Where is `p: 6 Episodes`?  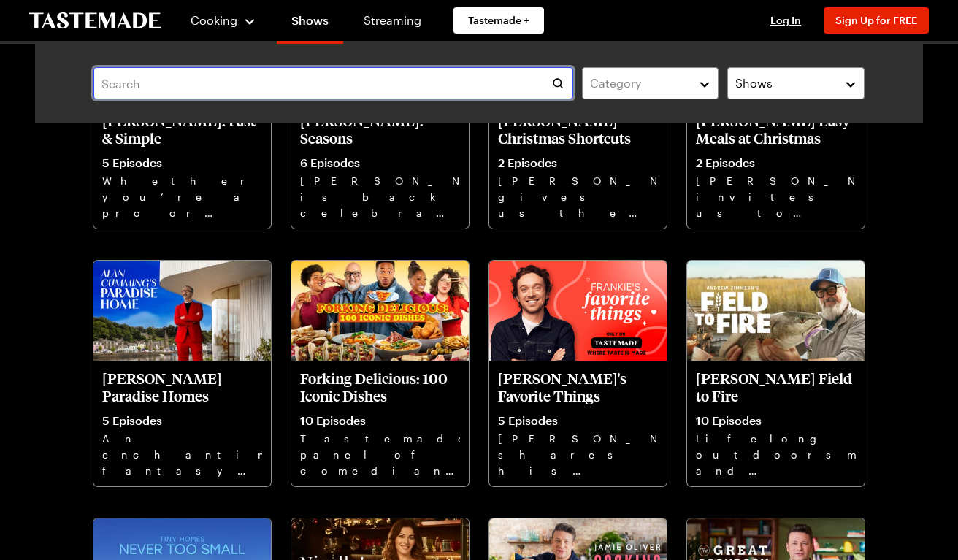 p: 6 Episodes is located at coordinates (379, 163).